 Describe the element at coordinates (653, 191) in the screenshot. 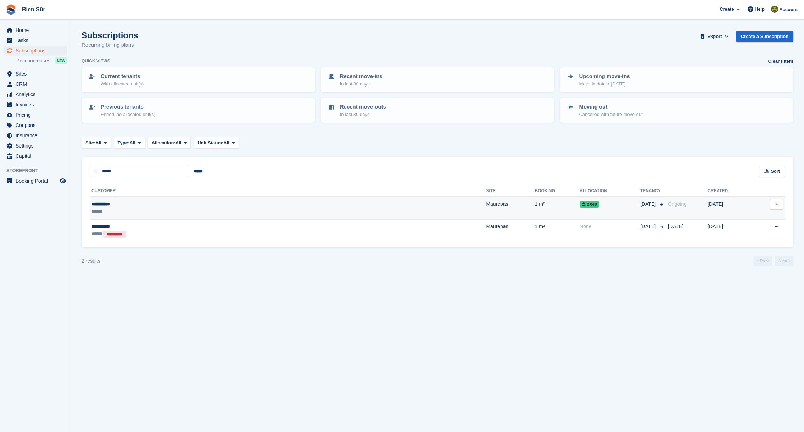

I see `th: Tenancy` at that location.